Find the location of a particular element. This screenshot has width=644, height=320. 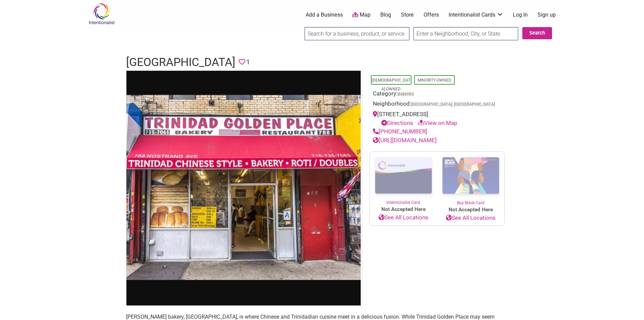

a: Directions is located at coordinates (397, 123).